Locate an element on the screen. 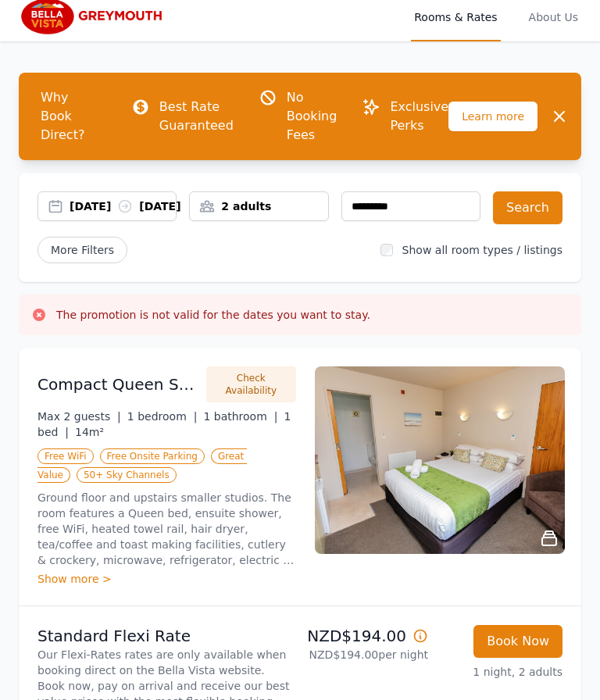  p: NZD$194.00 is located at coordinates (367, 637).